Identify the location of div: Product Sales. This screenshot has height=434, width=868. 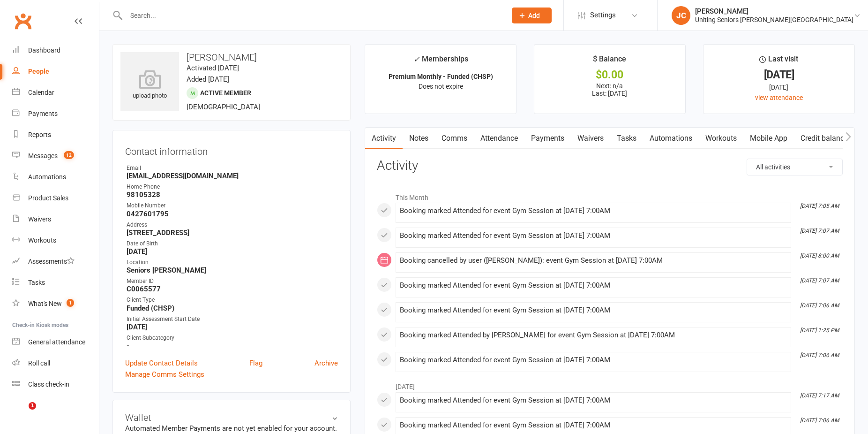
(49, 198).